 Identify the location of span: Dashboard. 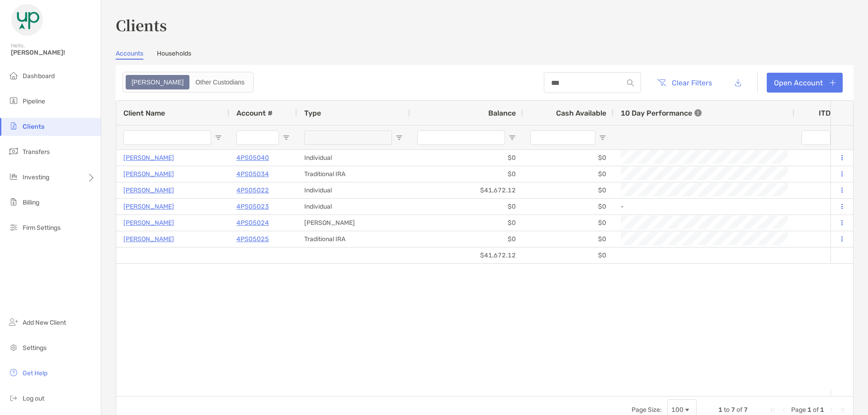
(39, 76).